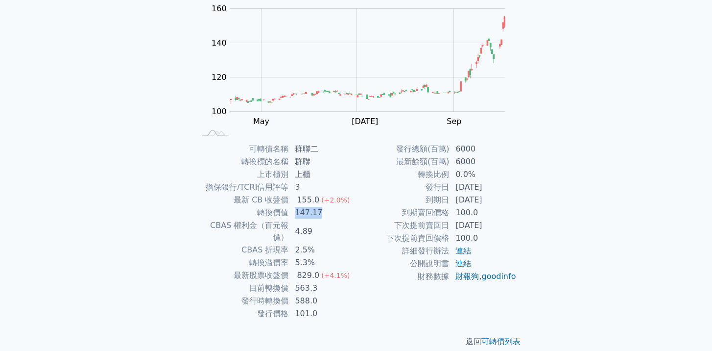  I want to click on tspan: 120, so click(219, 77).